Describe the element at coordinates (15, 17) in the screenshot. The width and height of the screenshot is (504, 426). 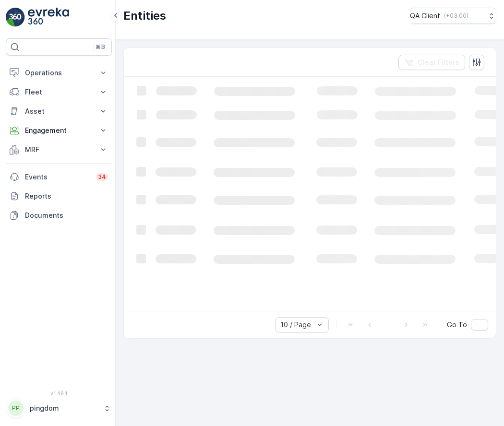
I see `img: logo` at that location.